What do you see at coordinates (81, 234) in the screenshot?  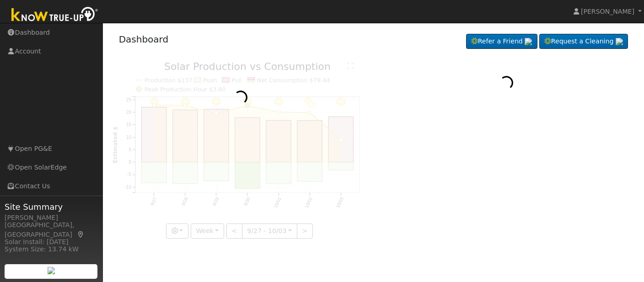 I see `a: Map` at bounding box center [81, 234].